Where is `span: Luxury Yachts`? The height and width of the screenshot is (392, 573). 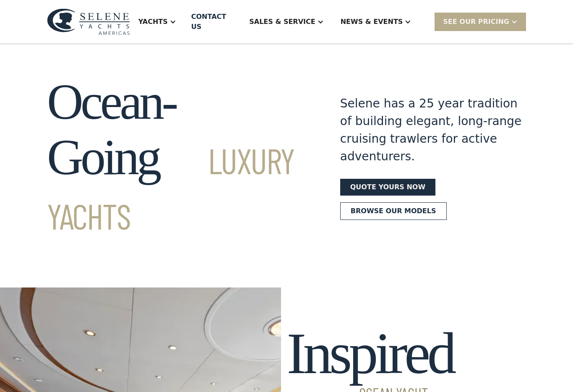 span: Luxury Yachts is located at coordinates (171, 187).